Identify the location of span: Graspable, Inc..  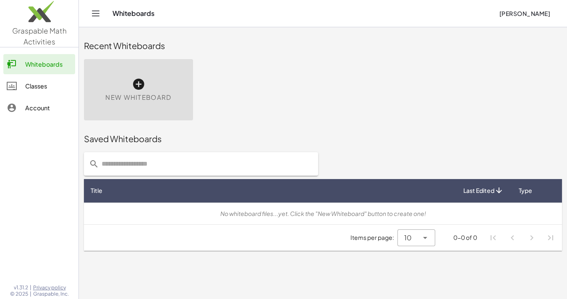
(51, 294).